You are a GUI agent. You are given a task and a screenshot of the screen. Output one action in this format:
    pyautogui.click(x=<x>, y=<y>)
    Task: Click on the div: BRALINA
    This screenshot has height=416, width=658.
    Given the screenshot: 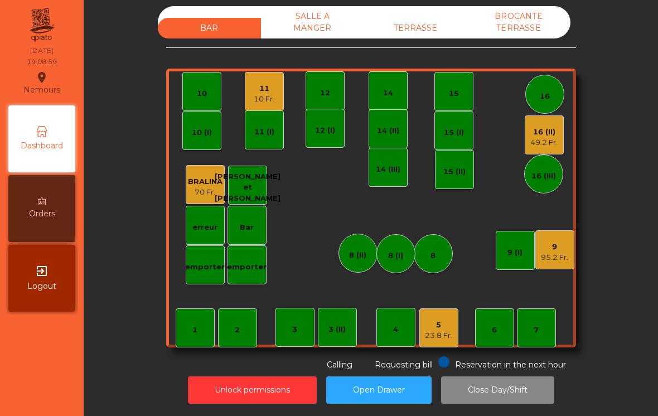 What is the action you would take?
    pyautogui.click(x=205, y=182)
    